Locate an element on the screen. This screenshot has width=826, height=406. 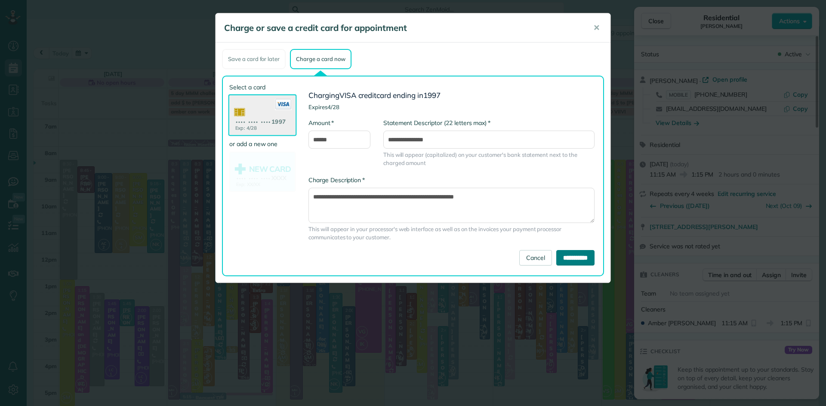
span: VISA is located at coordinates (348, 95).